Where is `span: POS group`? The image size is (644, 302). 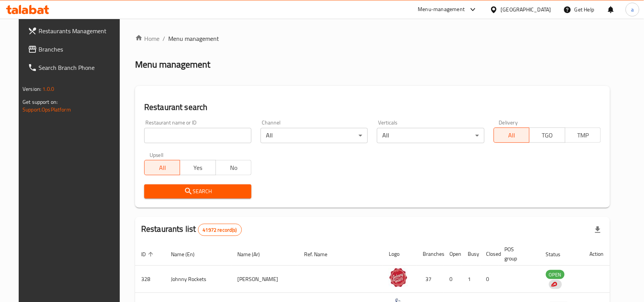 span: POS group is located at coordinates (517, 254).